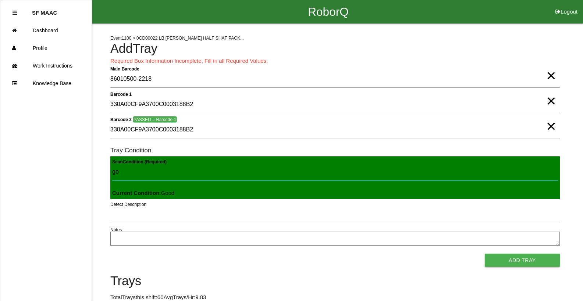 The image size is (583, 301). Describe the element at coordinates (335, 282) in the screenshot. I see `h4: Trays` at that location.